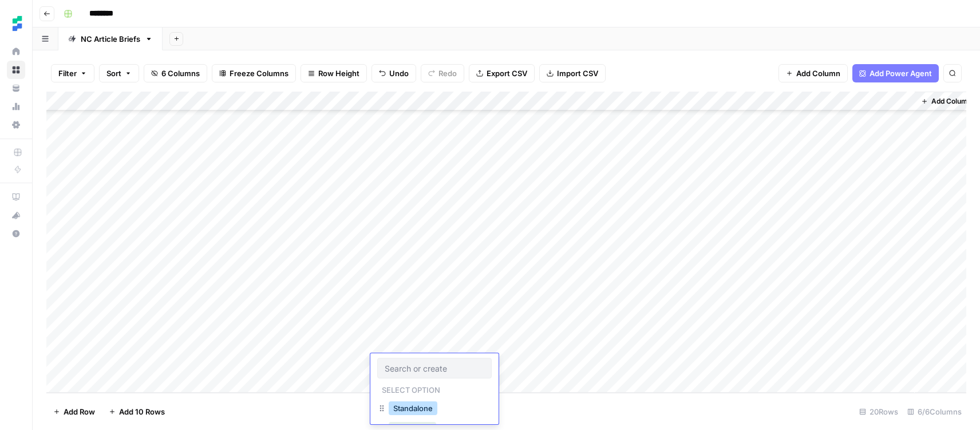 The width and height of the screenshot is (980, 430). Describe the element at coordinates (16, 125) in the screenshot. I see `a: Settings` at that location.